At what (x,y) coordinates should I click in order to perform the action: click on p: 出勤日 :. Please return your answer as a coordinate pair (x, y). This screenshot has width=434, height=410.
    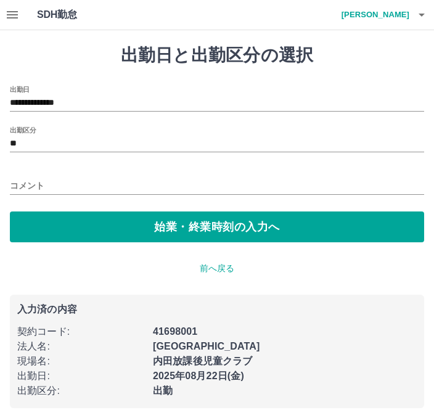
    Looking at the image, I should click on (81, 376).